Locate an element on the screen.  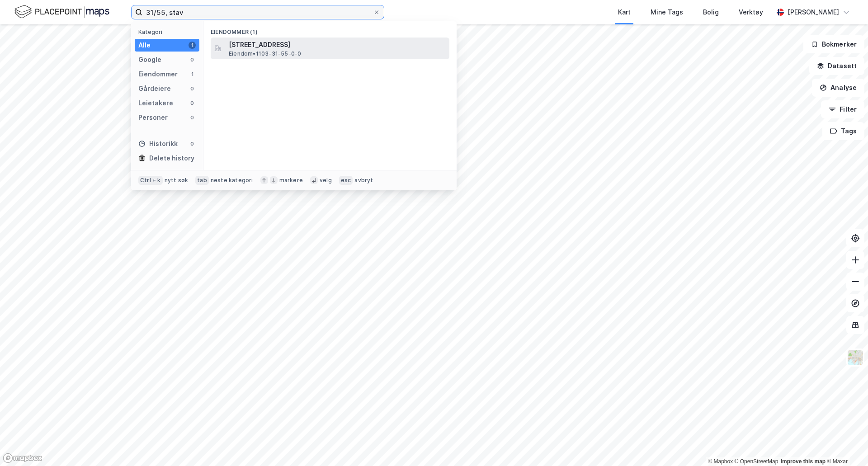
div: Google is located at coordinates (150, 60).